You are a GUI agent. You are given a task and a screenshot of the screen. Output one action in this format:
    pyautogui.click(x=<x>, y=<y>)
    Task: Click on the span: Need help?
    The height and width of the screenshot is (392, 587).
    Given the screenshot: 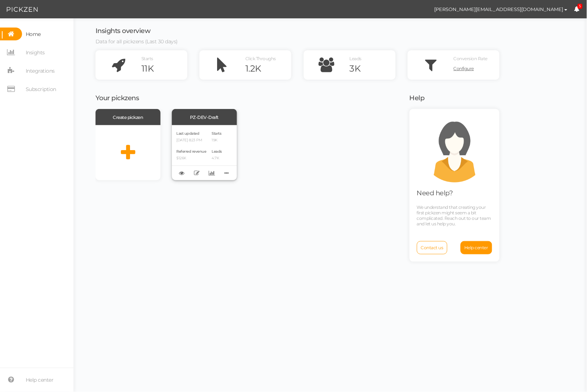 What is the action you would take?
    pyautogui.click(x=435, y=193)
    